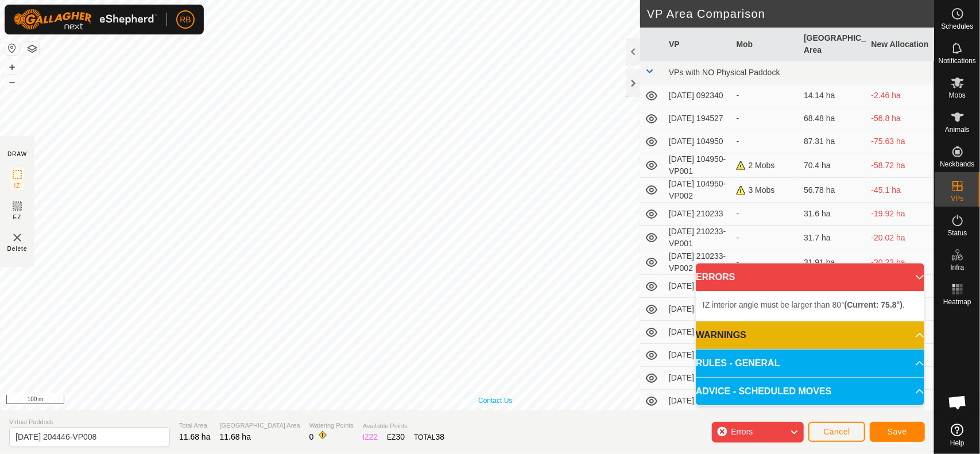  Describe the element at coordinates (810, 335) in the screenshot. I see `p-accordion-header: WARNINGS` at that location.